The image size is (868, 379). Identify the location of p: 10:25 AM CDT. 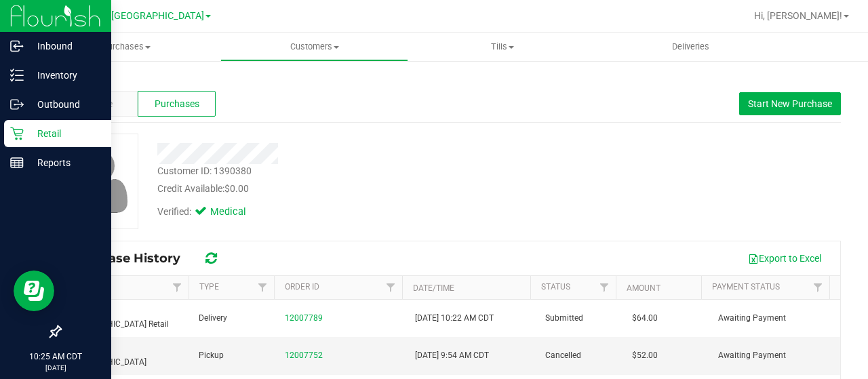
(55, 357).